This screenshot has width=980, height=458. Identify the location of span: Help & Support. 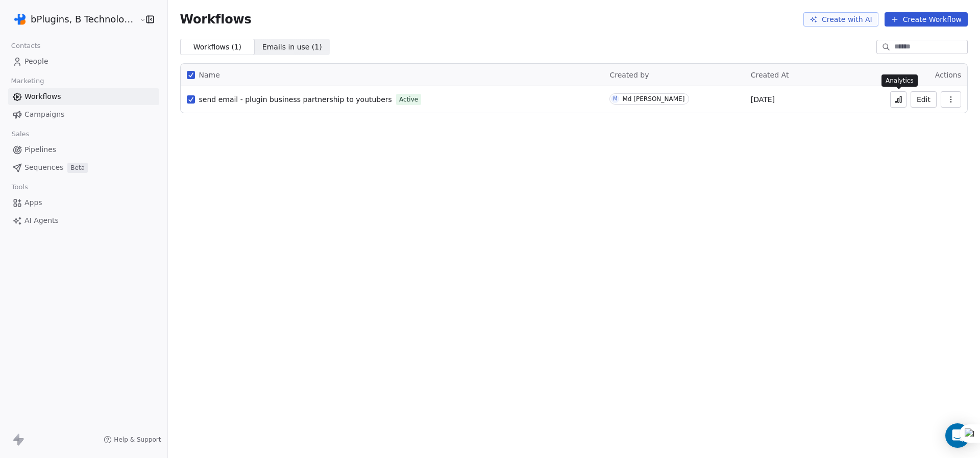
(138, 440).